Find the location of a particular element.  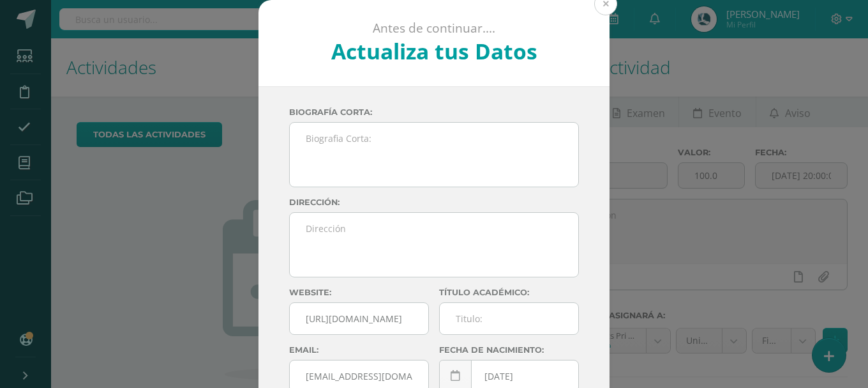

input: Titulo: is located at coordinates (508, 318).